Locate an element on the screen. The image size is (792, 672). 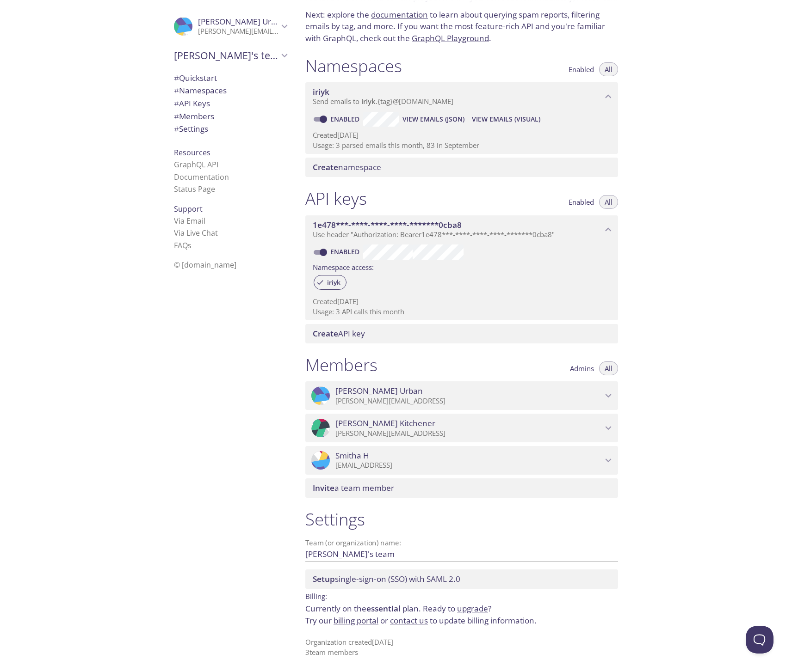
span: Resources is located at coordinates (192, 153).